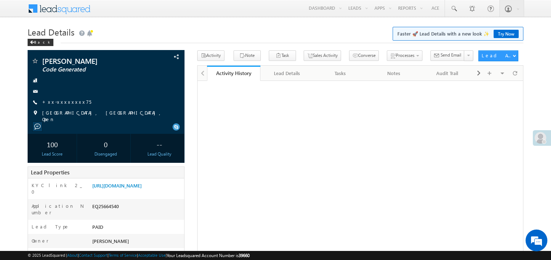 This screenshot has height=260, width=551. What do you see at coordinates (404, 56) in the screenshot?
I see `button: Processes` at bounding box center [404, 56].